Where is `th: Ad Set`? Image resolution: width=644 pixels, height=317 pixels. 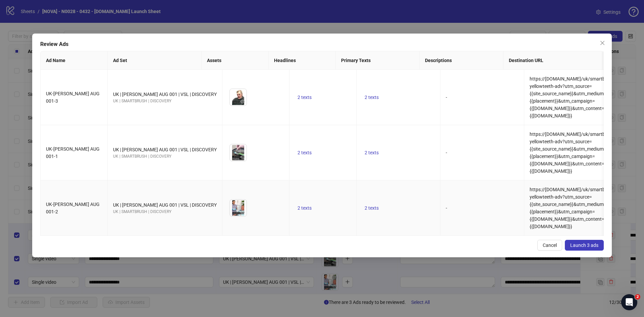 th: Ad Set is located at coordinates (155, 61).